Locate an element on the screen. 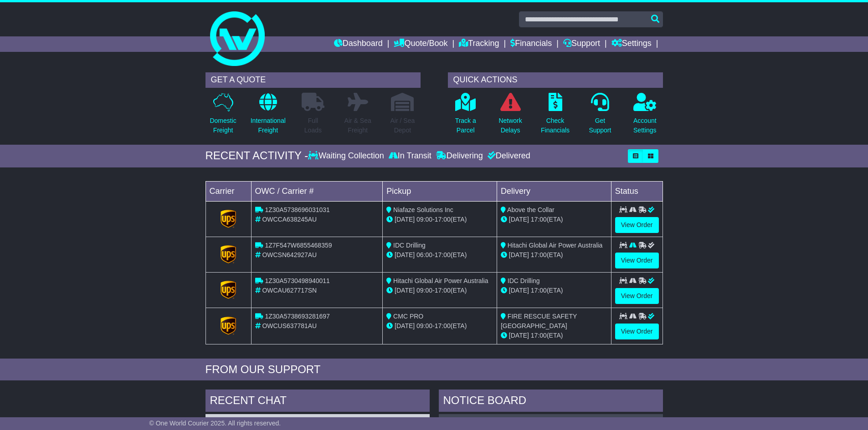  div: NOTICE BOARD is located at coordinates (551, 402).